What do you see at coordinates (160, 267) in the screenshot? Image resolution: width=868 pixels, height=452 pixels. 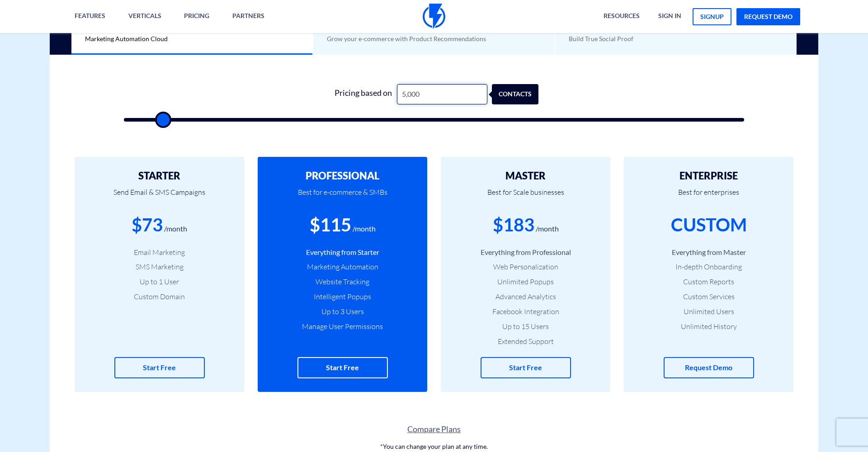 I see `li: SMS Marketing` at bounding box center [160, 267].